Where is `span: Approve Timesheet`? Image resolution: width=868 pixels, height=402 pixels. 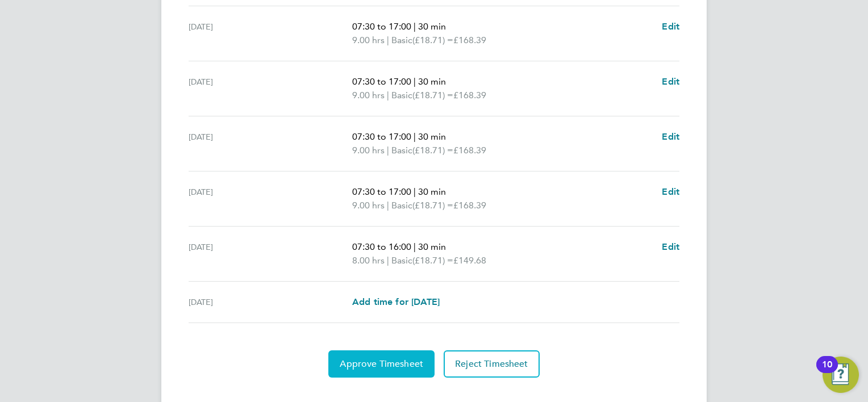 span: Approve Timesheet is located at coordinates (381, 364).